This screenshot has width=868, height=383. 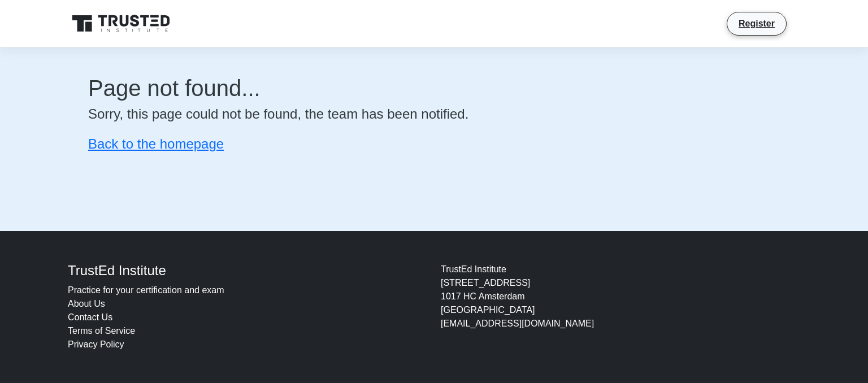 What do you see at coordinates (90, 317) in the screenshot?
I see `a: Contact Us` at bounding box center [90, 317].